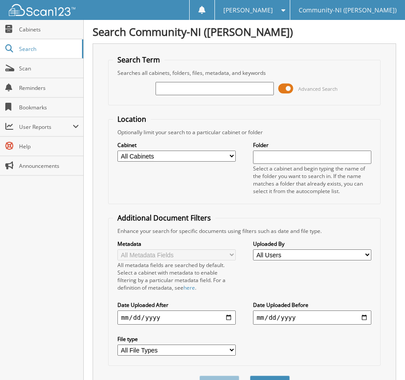 This screenshot has width=405, height=380. I want to click on div: Searches all cabinets, folders, files, metadata, and keywords, so click(244, 73).